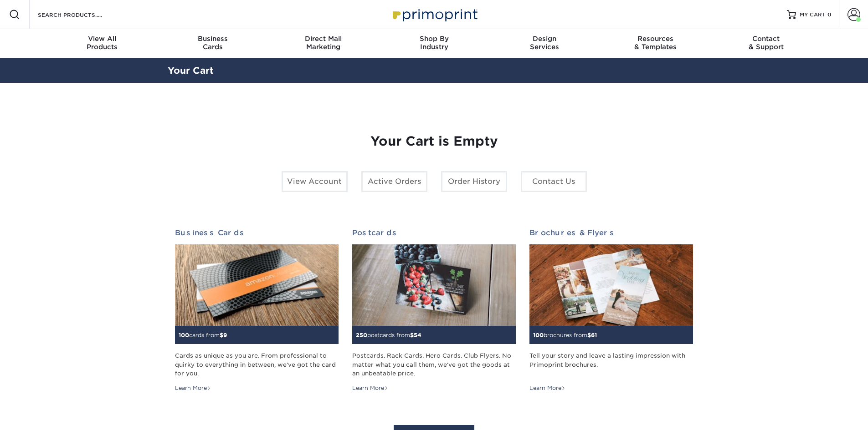 This screenshot has height=430, width=868. I want to click on div: Industry, so click(434, 42).